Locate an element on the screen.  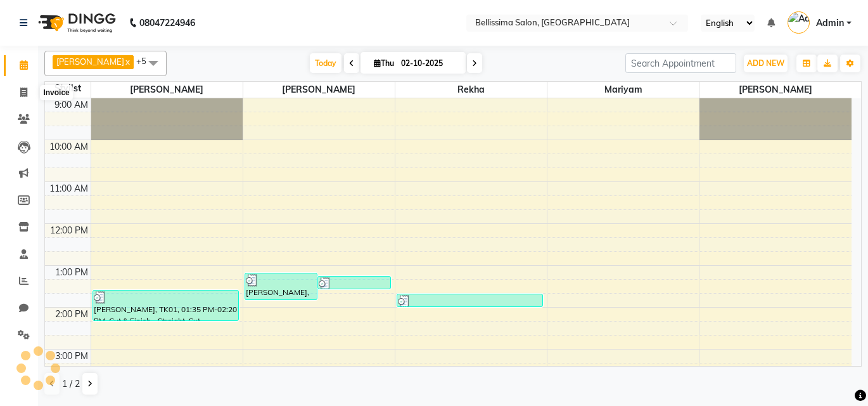
span: Today is located at coordinates (325, 63).